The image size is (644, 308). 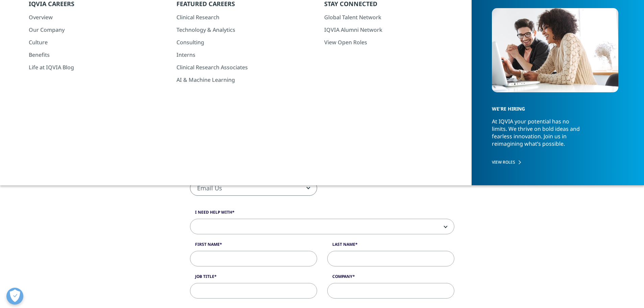 What do you see at coordinates (391, 246) in the screenshot?
I see `label: Last Name` at bounding box center [391, 246].